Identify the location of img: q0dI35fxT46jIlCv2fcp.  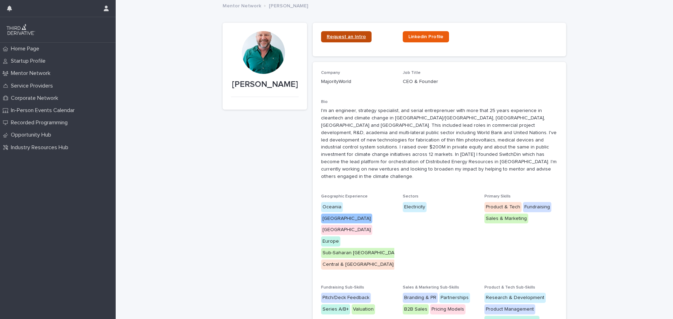
(21, 30).